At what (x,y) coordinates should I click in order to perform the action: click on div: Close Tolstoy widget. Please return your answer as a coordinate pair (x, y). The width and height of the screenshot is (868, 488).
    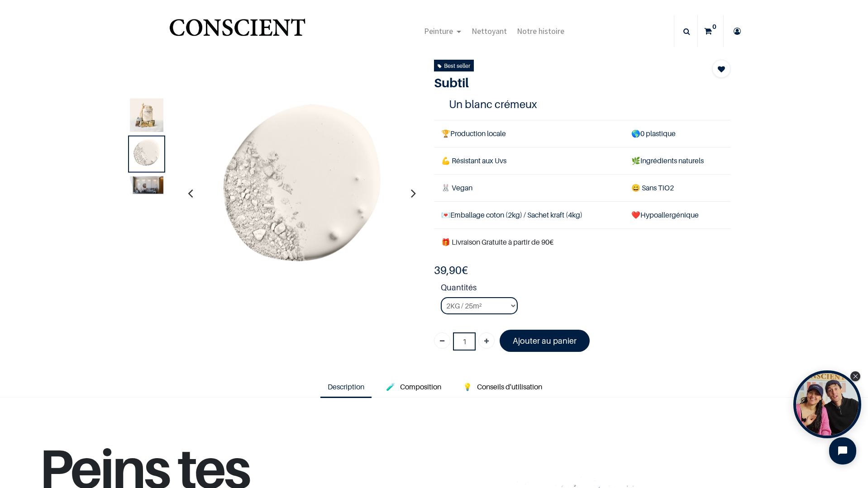
    Looking at the image, I should click on (855, 376).